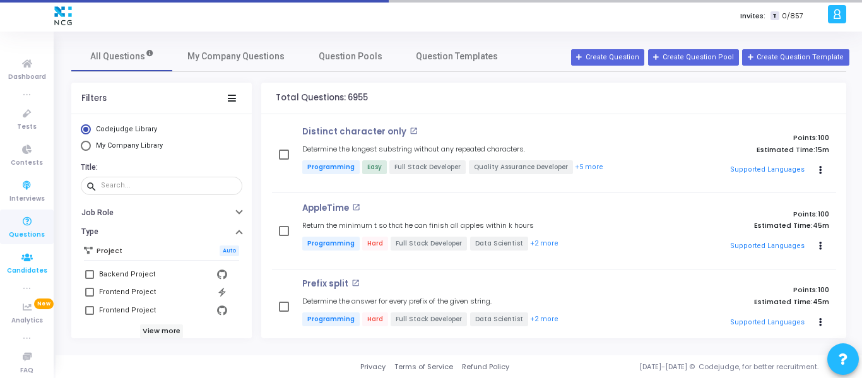  I want to click on span: Question Pools, so click(350, 56).